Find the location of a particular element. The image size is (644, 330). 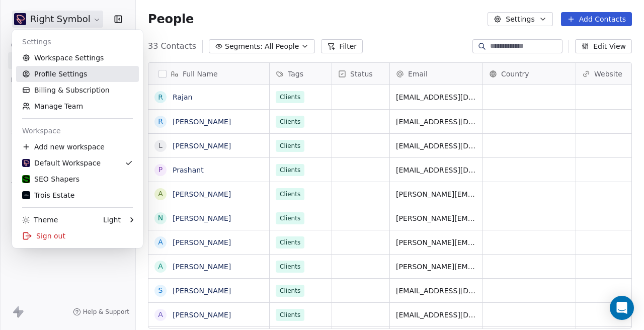

img: New%20Project%20(7).png is located at coordinates (27, 195).